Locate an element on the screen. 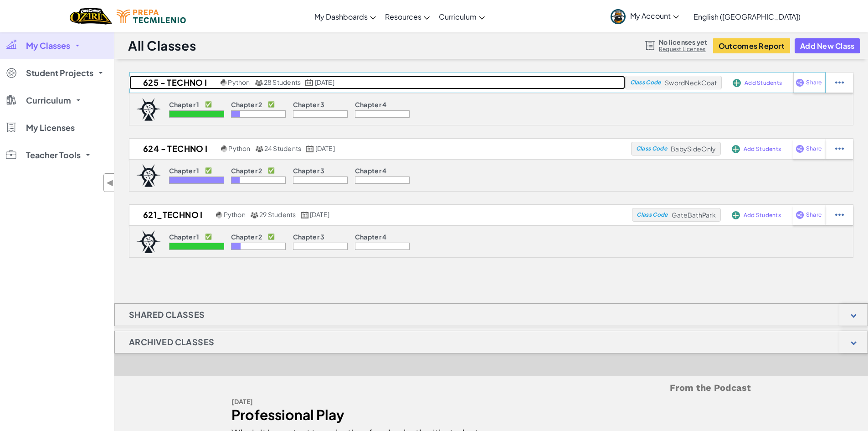 The width and height of the screenshot is (868, 431). a: Ozaria by CodeCombat logo is located at coordinates (91, 16).